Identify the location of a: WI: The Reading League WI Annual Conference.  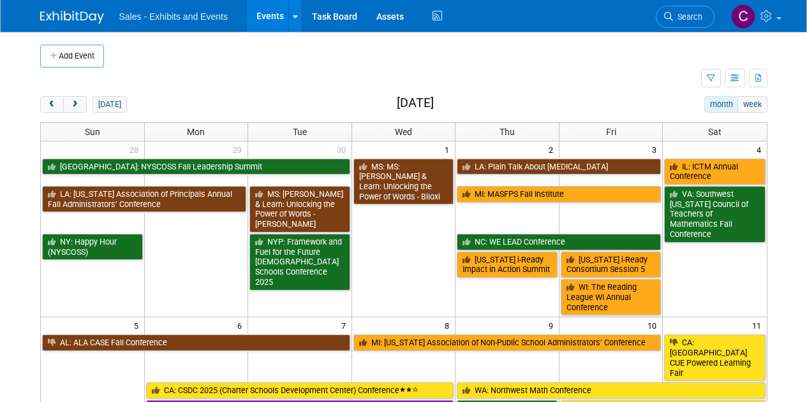
(611, 297).